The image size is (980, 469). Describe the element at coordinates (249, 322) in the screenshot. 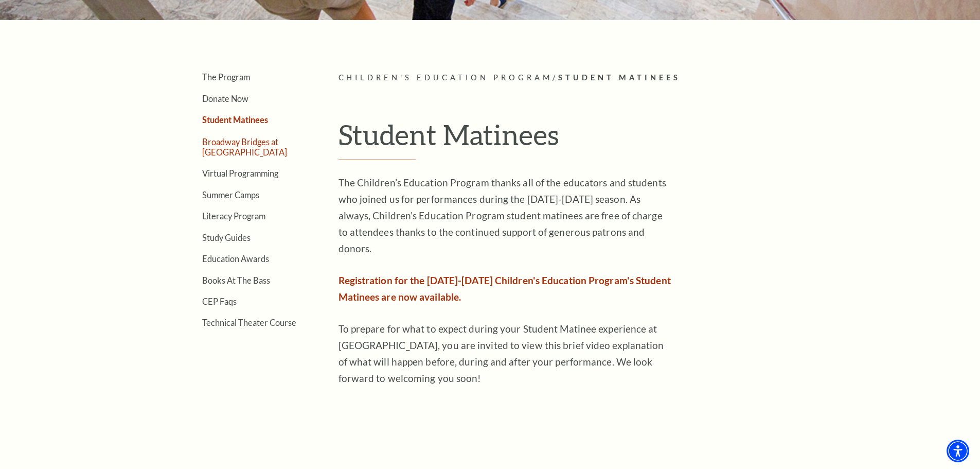

I see `a: Technical Theater Course` at that location.